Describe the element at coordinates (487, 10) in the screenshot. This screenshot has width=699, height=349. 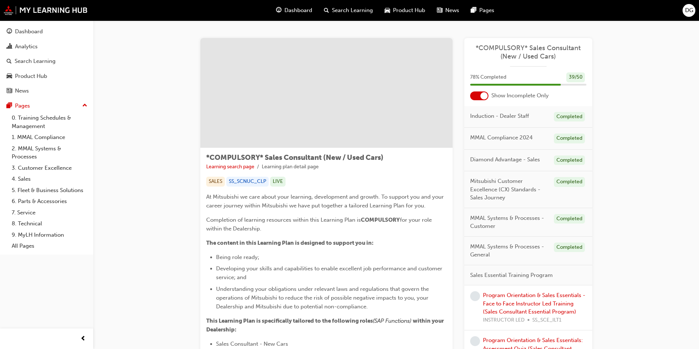
I see `span: Pages` at that location.